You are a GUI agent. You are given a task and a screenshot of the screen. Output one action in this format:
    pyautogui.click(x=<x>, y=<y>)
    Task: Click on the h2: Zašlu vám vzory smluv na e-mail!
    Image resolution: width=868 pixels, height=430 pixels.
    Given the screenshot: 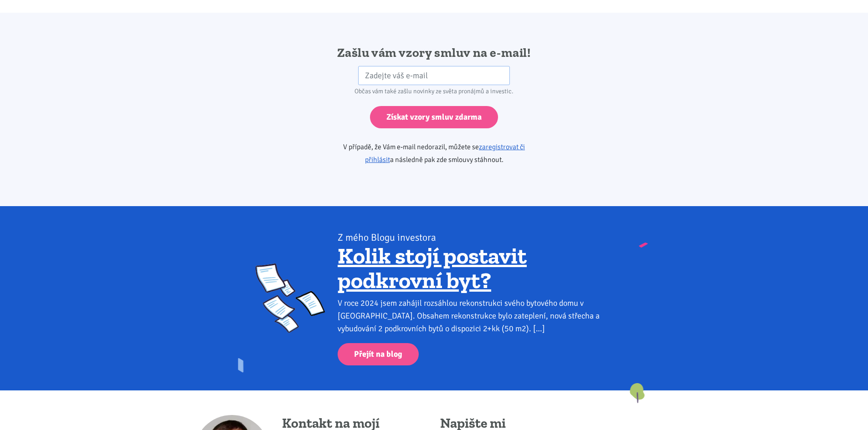 What is the action you would take?
    pyautogui.click(x=434, y=53)
    